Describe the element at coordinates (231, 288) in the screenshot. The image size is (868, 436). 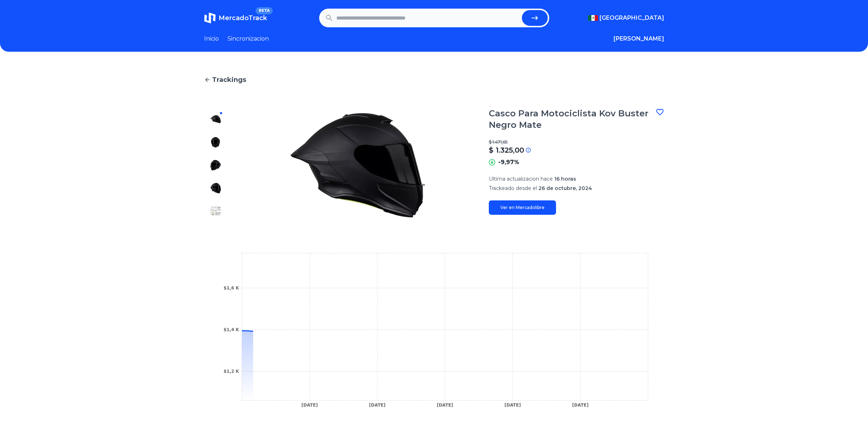
I see `tspan: $1,6 K` at that location.